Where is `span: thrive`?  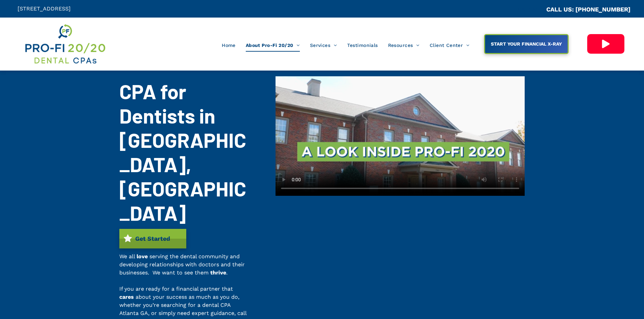
span: thrive is located at coordinates (218, 273).